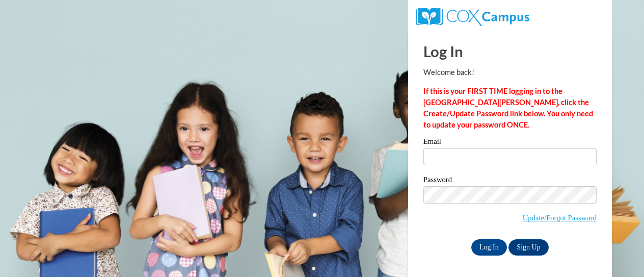 This screenshot has width=644, height=277. I want to click on a: Sign Up, so click(529, 247).